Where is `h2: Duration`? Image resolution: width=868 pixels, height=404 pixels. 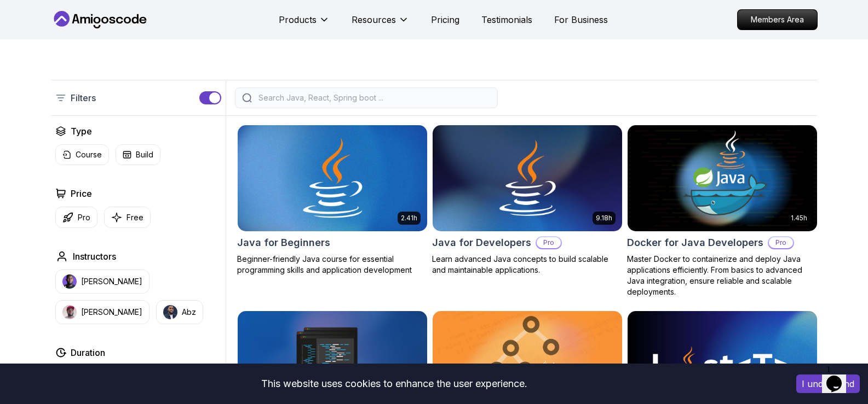 h2: Duration is located at coordinates (87, 353).